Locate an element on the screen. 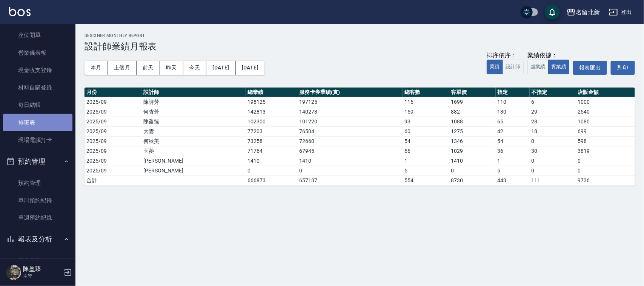  a: 單週預約紀錄 is located at coordinates (38, 218).